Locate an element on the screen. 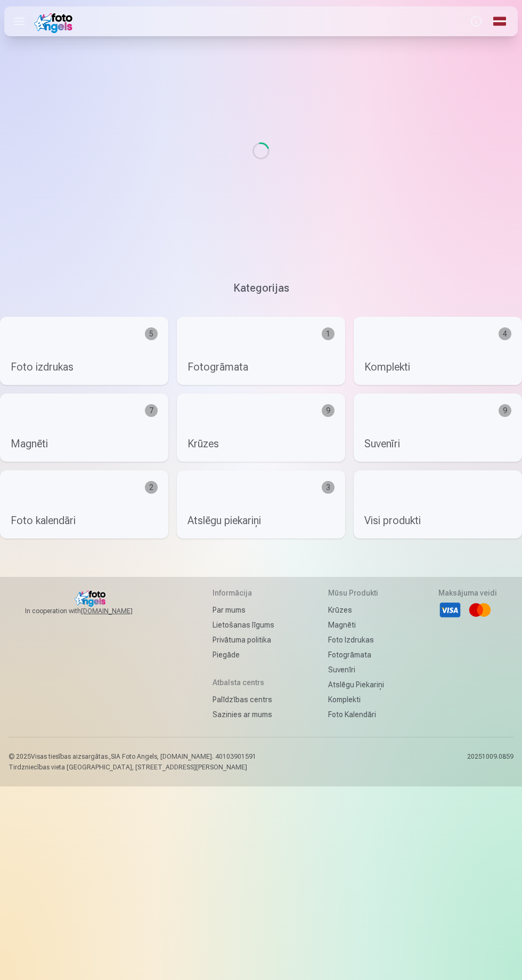 The width and height of the screenshot is (522, 980). a: Krūzes9 is located at coordinates (261, 428).